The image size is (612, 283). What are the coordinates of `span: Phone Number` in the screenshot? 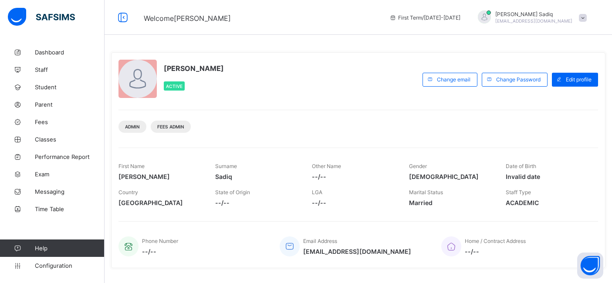 It's located at (160, 241).